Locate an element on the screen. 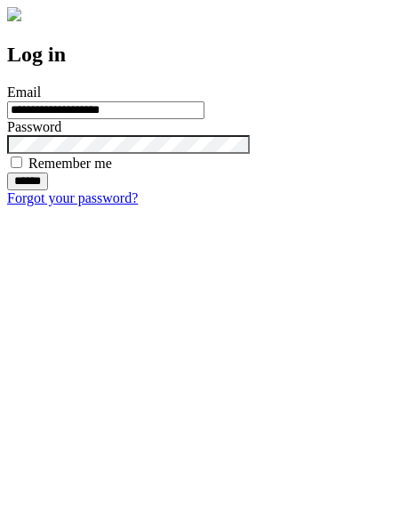  h2: Log in is located at coordinates (200, 54).